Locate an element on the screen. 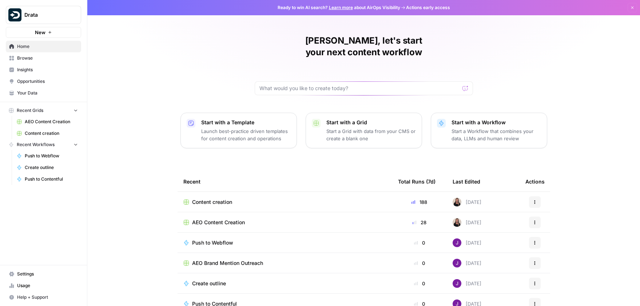  p: Launch best-practice driven templates for content creation and operations is located at coordinates (246, 135).